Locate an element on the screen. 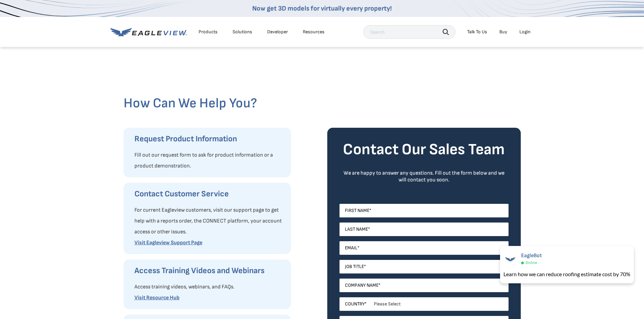  p: Access training videos, webinars, and FAQs. is located at coordinates (209, 287).